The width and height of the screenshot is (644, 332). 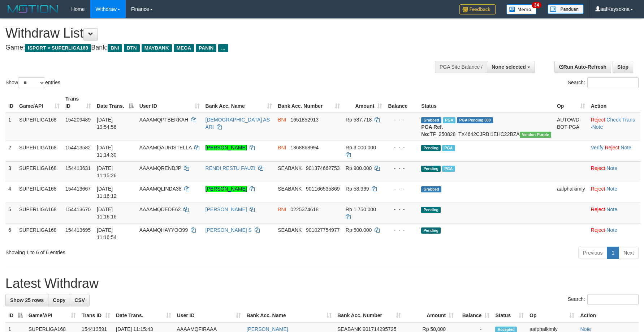 What do you see at coordinates (322, 284) in the screenshot?
I see `h1: Latest Withdraw` at bounding box center [322, 284].